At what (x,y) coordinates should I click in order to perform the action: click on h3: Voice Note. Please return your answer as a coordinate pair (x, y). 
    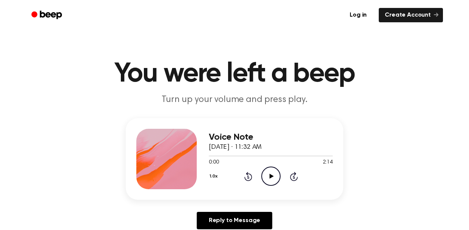
    Looking at the image, I should click on (271, 137).